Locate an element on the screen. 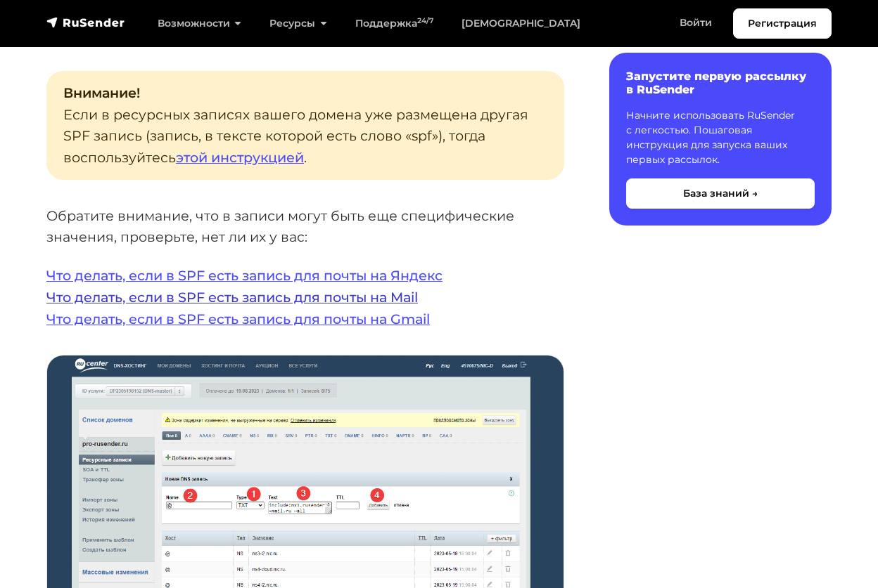  a: Возможности is located at coordinates (199, 23).